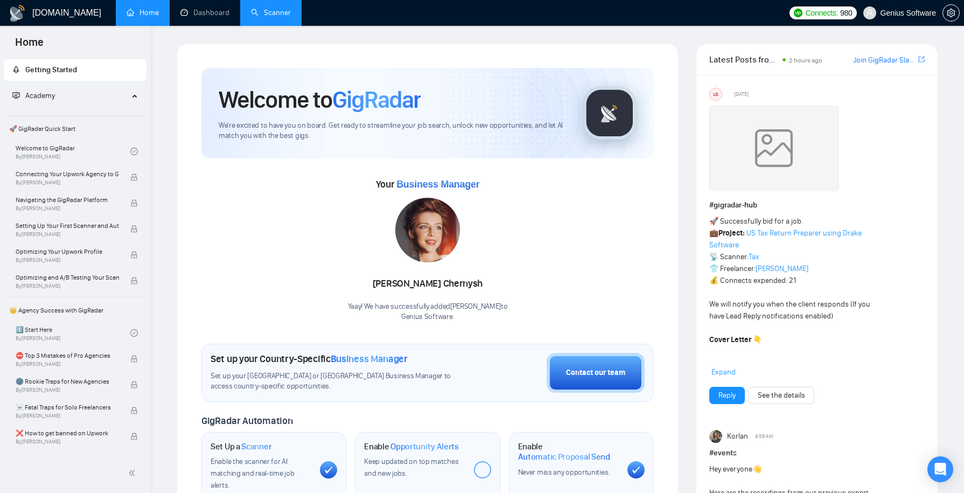 The height and width of the screenshot is (493, 964). Describe the element at coordinates (143, 12) in the screenshot. I see `a: homeHome` at that location.